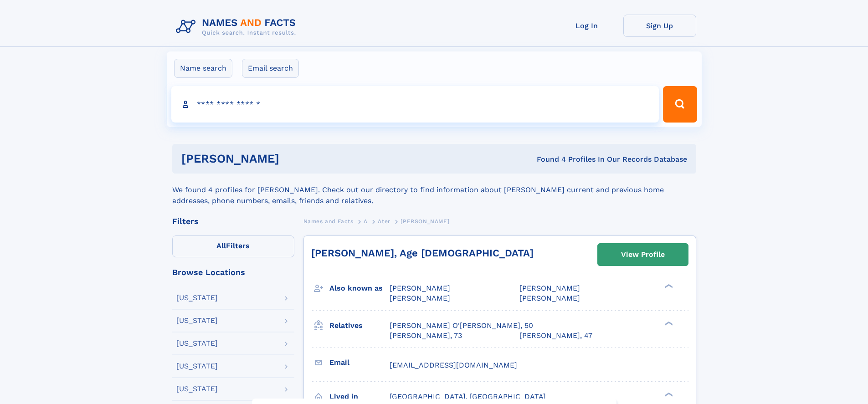  Describe the element at coordinates (680, 105) in the screenshot. I see `button: Search Button` at that location.